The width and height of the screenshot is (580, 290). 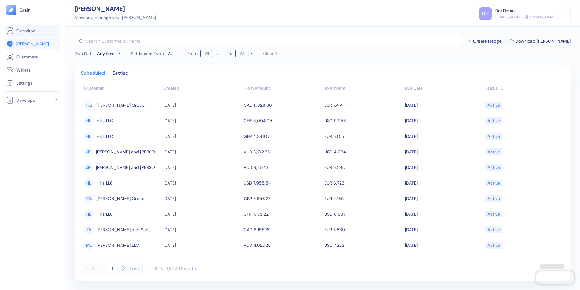 What do you see at coordinates (275, 41) in the screenshot?
I see `input: Search Customer by name` at bounding box center [275, 41].